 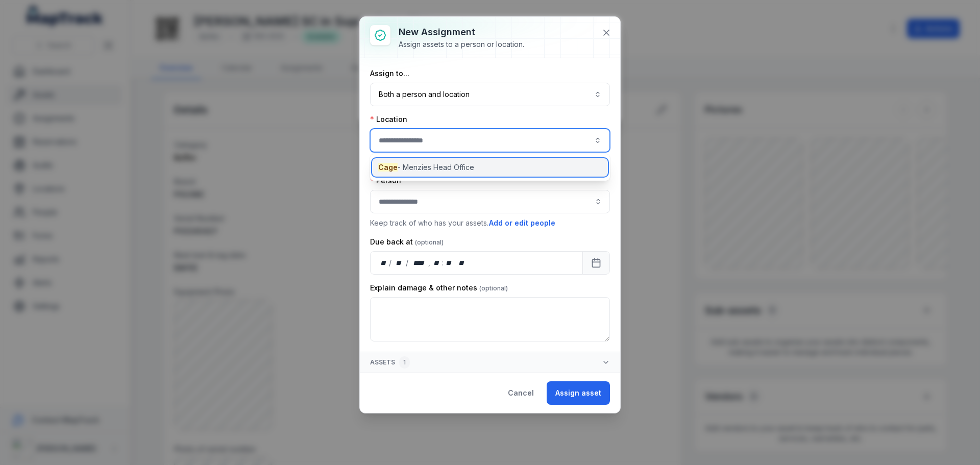 What do you see at coordinates (462, 263) in the screenshot?
I see `div: am/pm,` at bounding box center [462, 263].